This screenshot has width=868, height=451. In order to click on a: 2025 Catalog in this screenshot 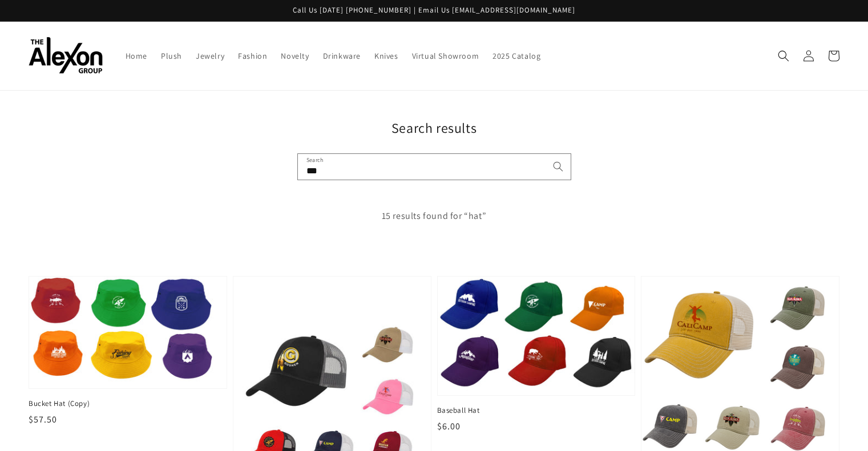, I will do `click(517, 56)`.